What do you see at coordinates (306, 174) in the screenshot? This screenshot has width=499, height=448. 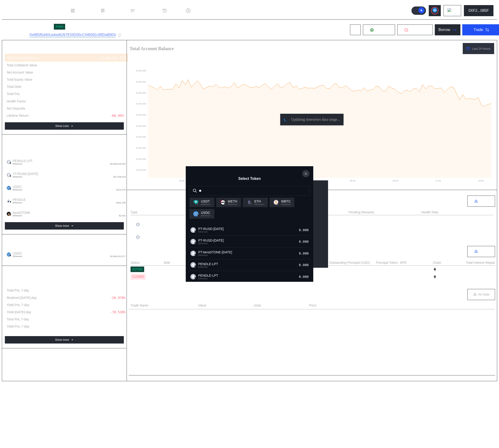 I see `button: close modal` at bounding box center [306, 174].